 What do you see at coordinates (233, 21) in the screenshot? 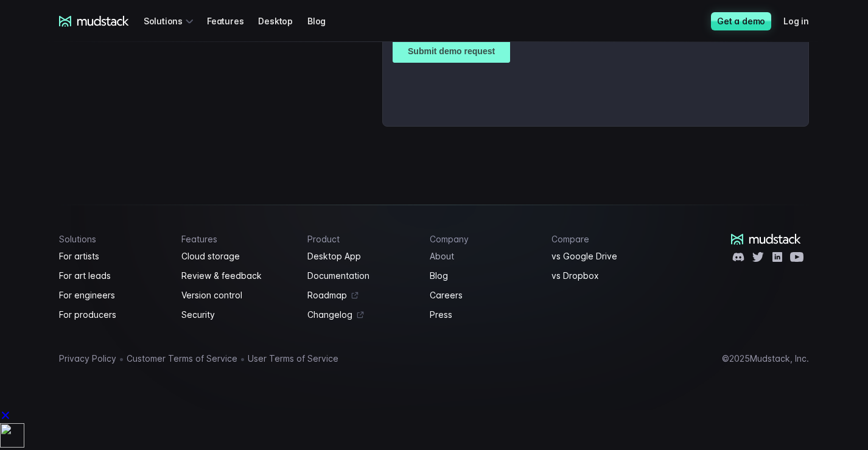
I see `a: Features` at bounding box center [233, 21].